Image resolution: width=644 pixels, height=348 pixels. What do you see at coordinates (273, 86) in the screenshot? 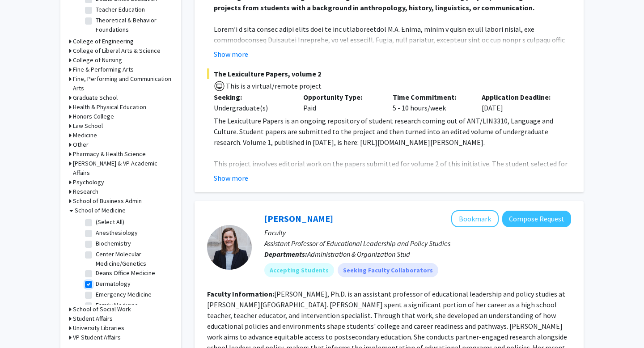
I see `span: This is a virtual/remote project` at bounding box center [273, 86].